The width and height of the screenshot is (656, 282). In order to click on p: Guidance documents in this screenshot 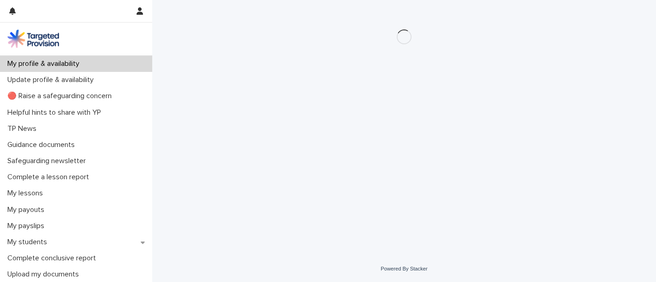, I will do `click(43, 145)`.